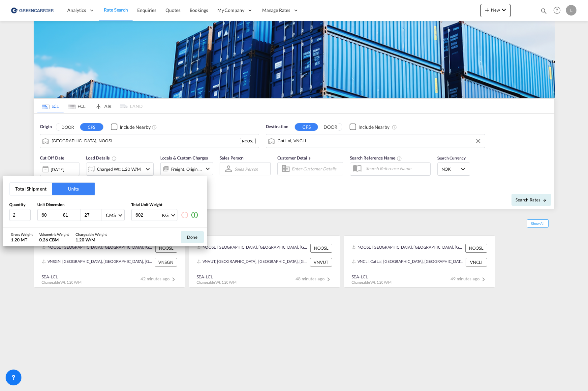 The width and height of the screenshot is (588, 391). What do you see at coordinates (91, 234) in the screenshot?
I see `div: Chargeable Weight` at bounding box center [91, 234].